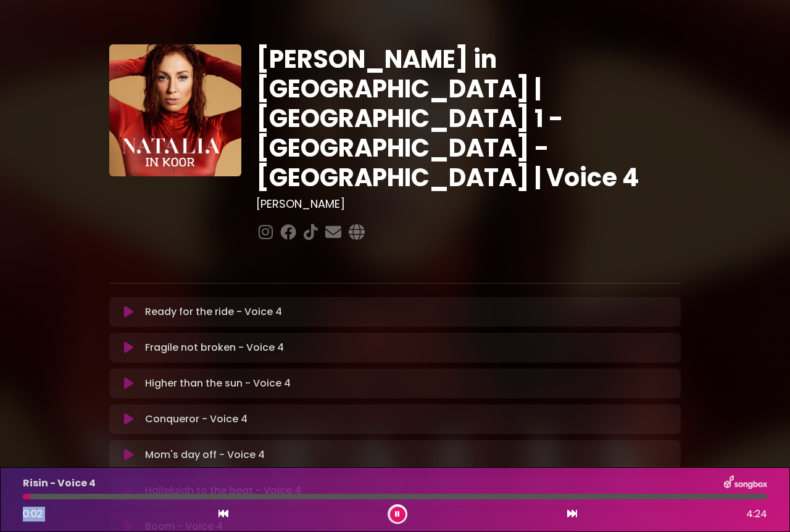  What do you see at coordinates (205, 455) in the screenshot?
I see `p: Mom's day off - Voice 4` at bounding box center [205, 455].